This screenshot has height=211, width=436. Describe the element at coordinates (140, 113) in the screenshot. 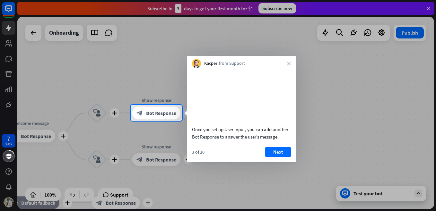

I see `i: block_bot_response` at that location.